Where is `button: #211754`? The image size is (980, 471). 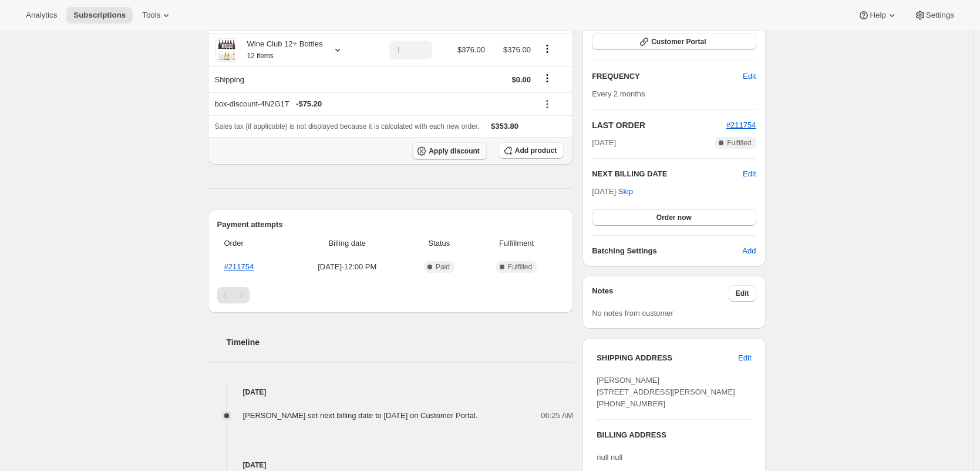 button: #211754 is located at coordinates (741, 125).